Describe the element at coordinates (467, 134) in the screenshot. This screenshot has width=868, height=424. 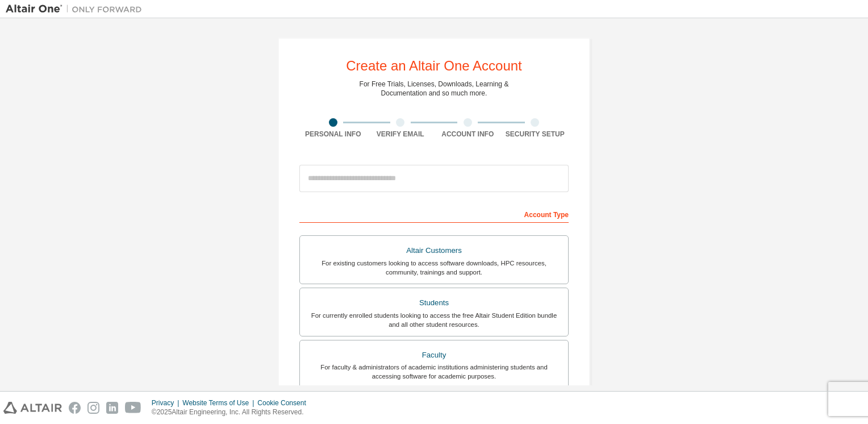
I see `div: Account Info` at that location.